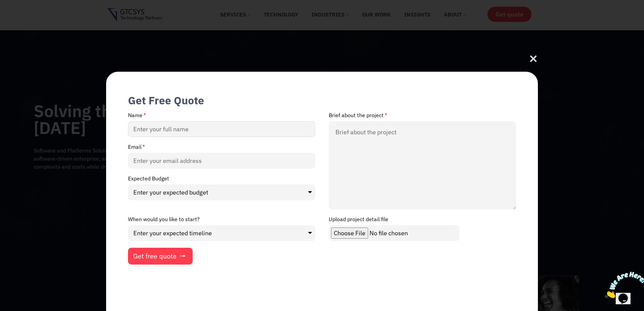  What do you see at coordinates (164, 221) in the screenshot?
I see `label: When would you like to start?` at bounding box center [164, 221].